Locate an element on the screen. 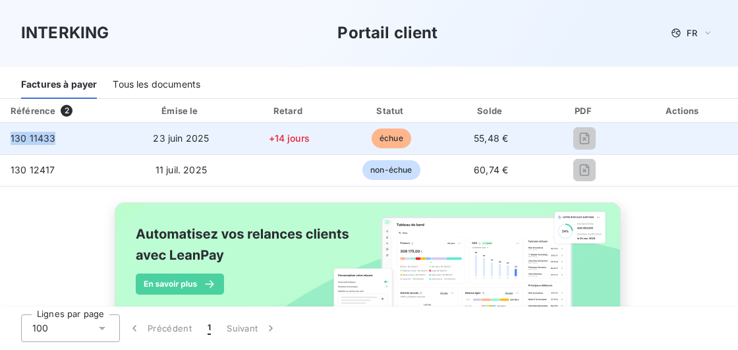 The image size is (738, 350). span: 130 12417 is located at coordinates (32, 169).